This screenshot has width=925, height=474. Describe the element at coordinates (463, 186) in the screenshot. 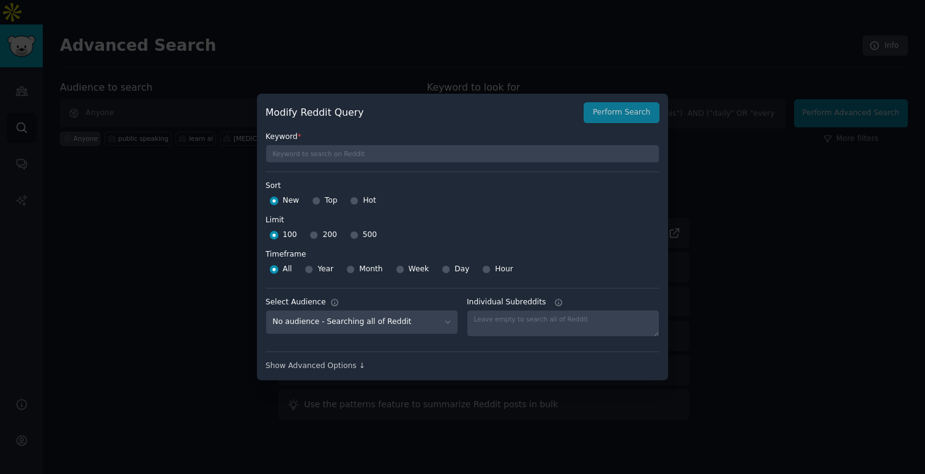

I see `label: Sort` at that location.